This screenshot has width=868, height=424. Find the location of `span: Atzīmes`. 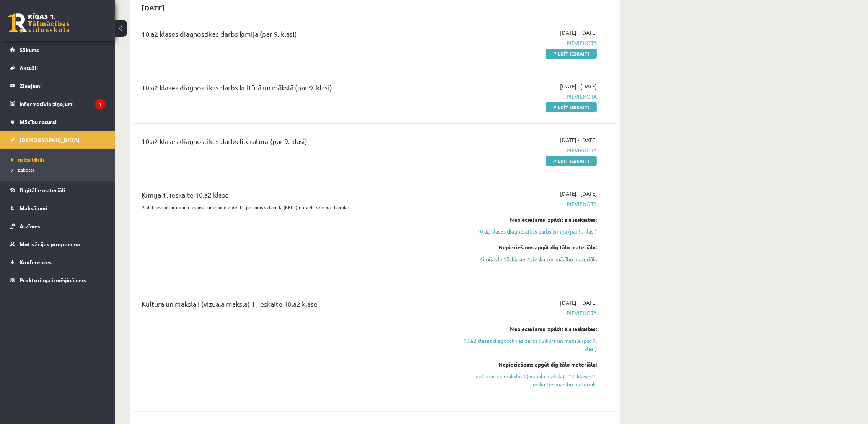

span: Atzīmes is located at coordinates (30, 226).